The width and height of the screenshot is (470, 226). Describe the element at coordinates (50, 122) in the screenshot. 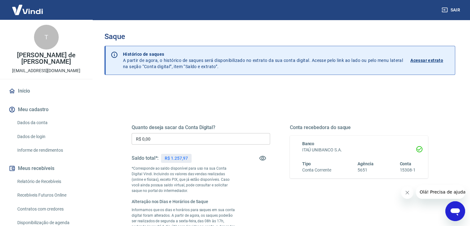

I see `a: Dados da conta` at that location.